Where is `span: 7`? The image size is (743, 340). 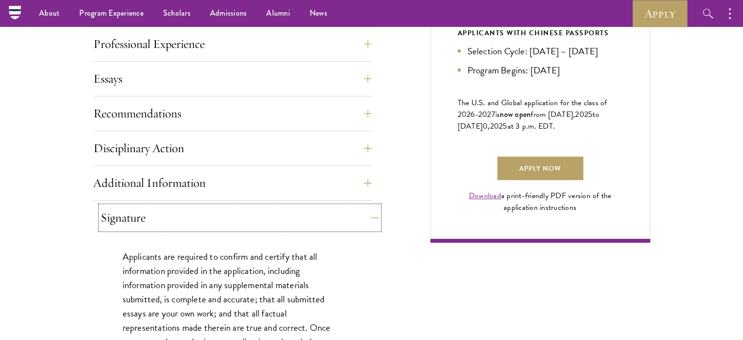 span: 7 is located at coordinates (494, 114).